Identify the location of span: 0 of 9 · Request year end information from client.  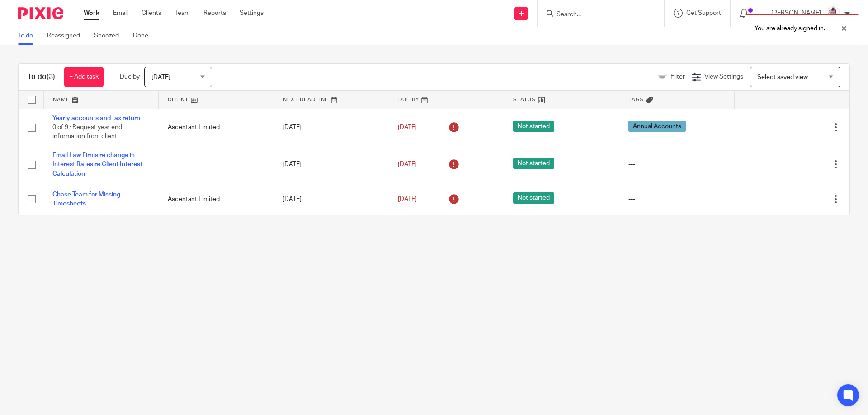
(87, 132).